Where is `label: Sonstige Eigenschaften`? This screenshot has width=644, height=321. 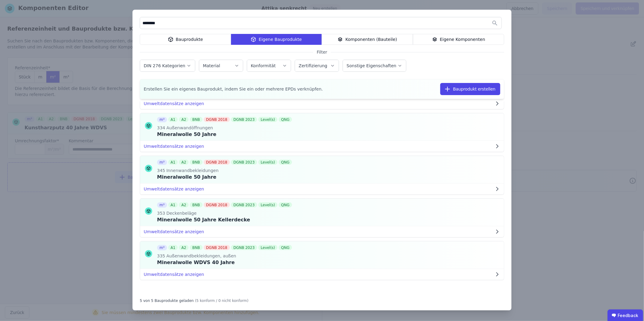
label: Sonstige Eigenschaften is located at coordinates (372, 66).